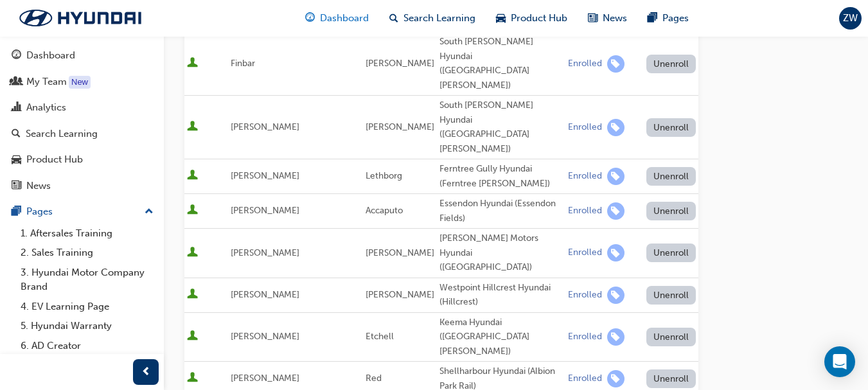  Describe the element at coordinates (146, 372) in the screenshot. I see `span: prev-icon` at that location.